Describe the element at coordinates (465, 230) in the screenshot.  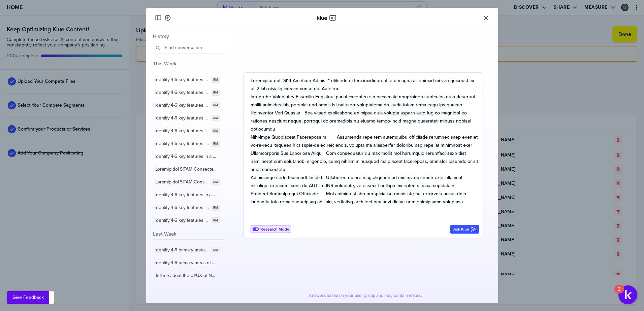
I see `div: Ask Klue` at that location.